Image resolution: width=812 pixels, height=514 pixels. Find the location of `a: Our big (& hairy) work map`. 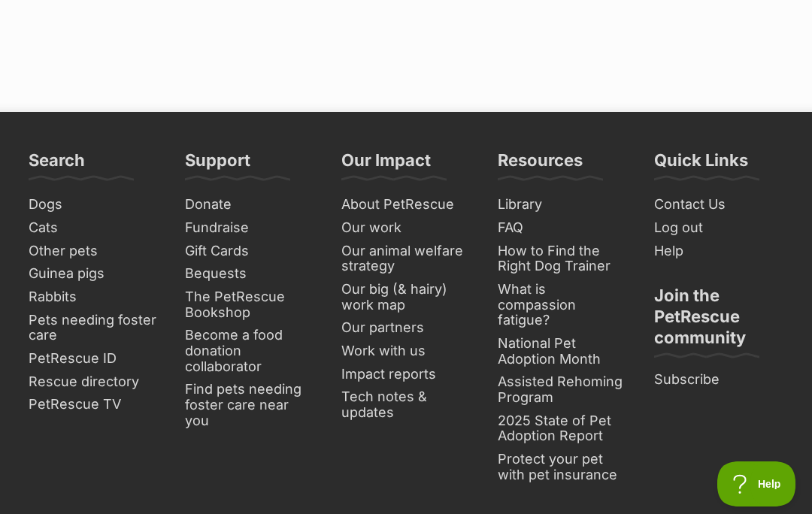

a: Our big (& hairy) work map is located at coordinates (406, 297).